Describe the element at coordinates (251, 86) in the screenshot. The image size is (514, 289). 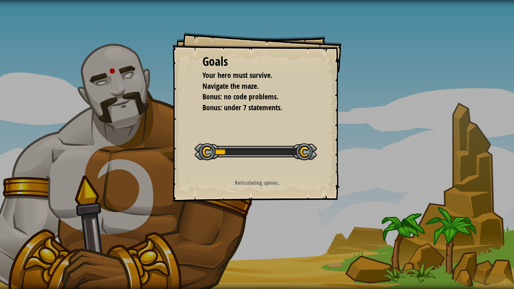
I see `li: Navigate the maze.` at that location.